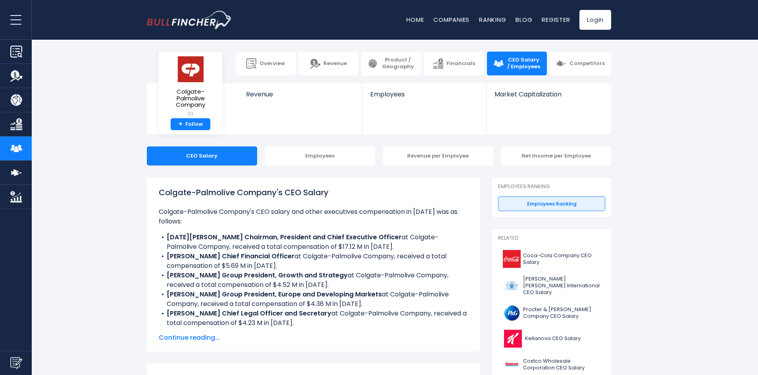  Describe the element at coordinates (595, 20) in the screenshot. I see `a: Login` at that location.